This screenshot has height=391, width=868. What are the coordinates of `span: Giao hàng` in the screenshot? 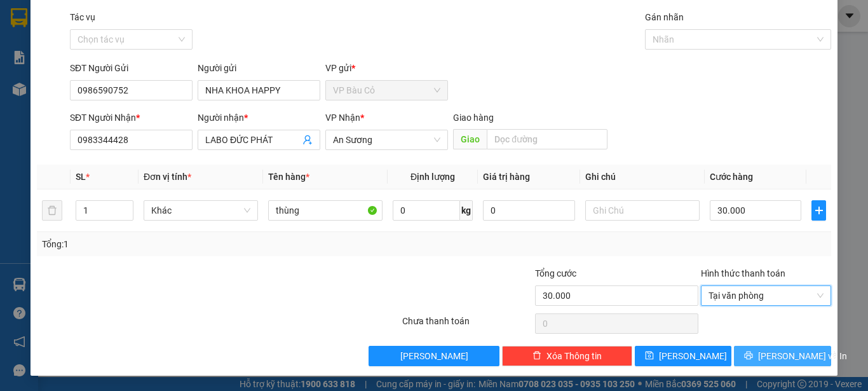 It's located at (473, 118).